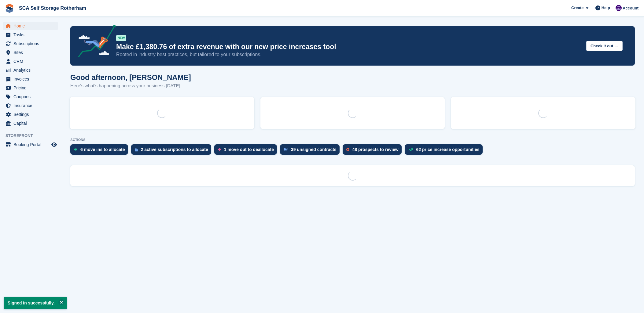  Describe the element at coordinates (121, 38) in the screenshot. I see `div: NEW` at that location.